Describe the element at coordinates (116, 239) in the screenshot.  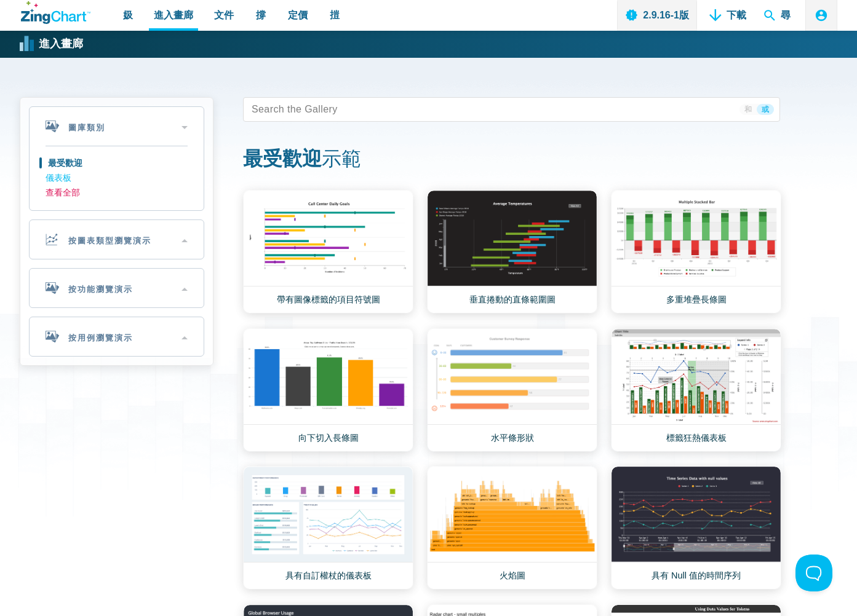
I see `h2: 按圖表類型瀏覽演示` at that location.